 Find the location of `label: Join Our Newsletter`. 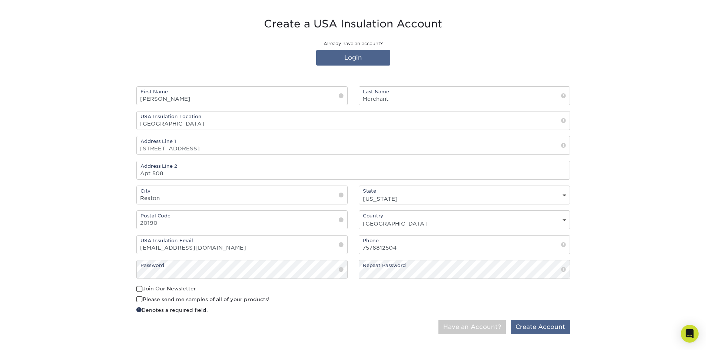

label: Join Our Newsletter is located at coordinates (166, 289).